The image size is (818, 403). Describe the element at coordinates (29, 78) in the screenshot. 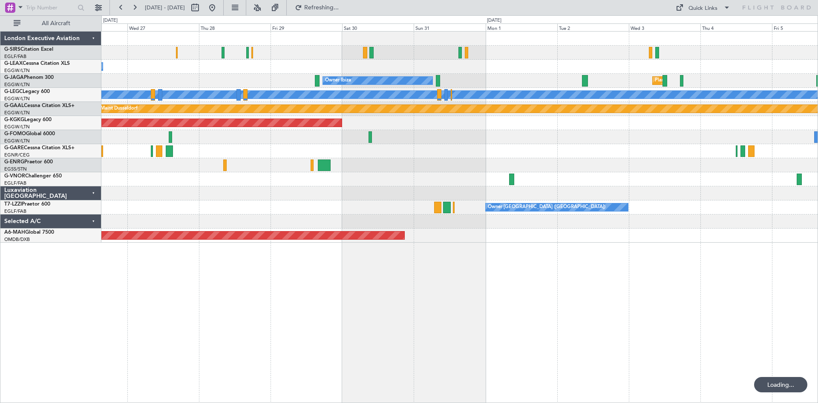

I see `a: G-JAGAPhenom 300` at that location.